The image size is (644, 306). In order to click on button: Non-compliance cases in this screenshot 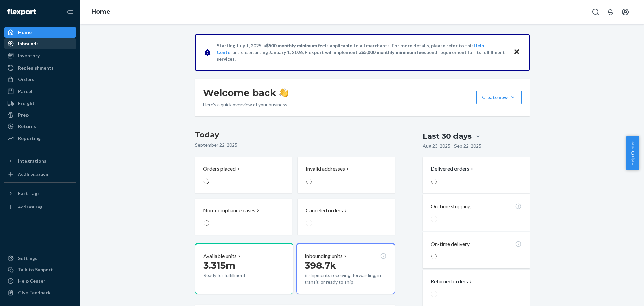, I will do `click(244, 217)`.